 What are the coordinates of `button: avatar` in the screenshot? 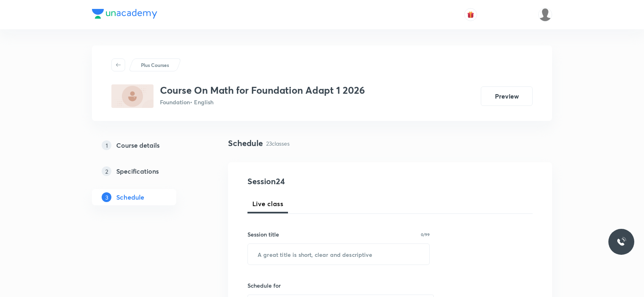 It's located at (471, 15).